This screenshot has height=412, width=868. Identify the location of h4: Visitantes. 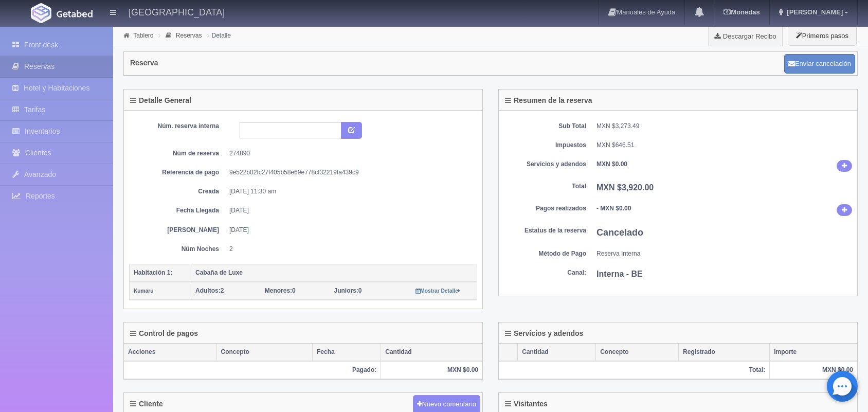
(526, 403).